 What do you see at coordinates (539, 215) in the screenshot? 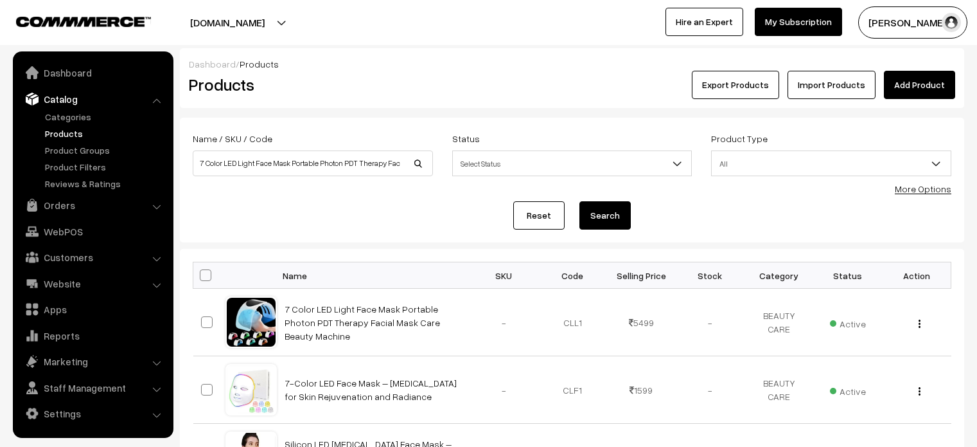
I see `a: Reset` at bounding box center [539, 215].